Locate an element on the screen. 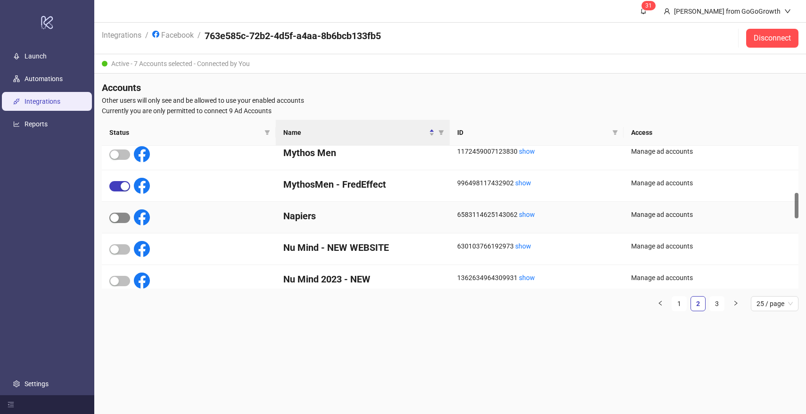 This screenshot has width=806, height=414. span: 25 / page is located at coordinates (774, 303).